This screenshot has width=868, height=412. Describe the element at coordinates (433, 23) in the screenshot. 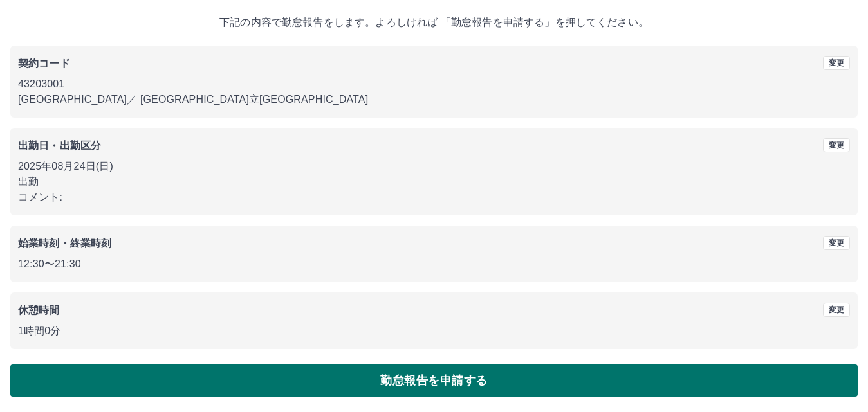

I see `p: 下記の内容で勤怠報告をします。よろしければ 「勤怠報告を申請する」を押してください。` at that location.